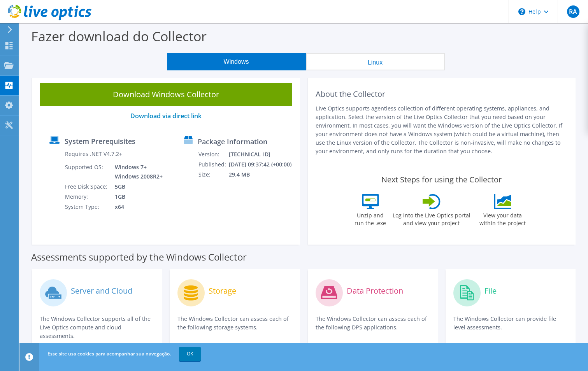 The image size is (588, 371). What do you see at coordinates (97, 328) in the screenshot?
I see `p: The Windows Collector supports all of the Live Optics compute and cloud assessments.` at bounding box center [97, 328].